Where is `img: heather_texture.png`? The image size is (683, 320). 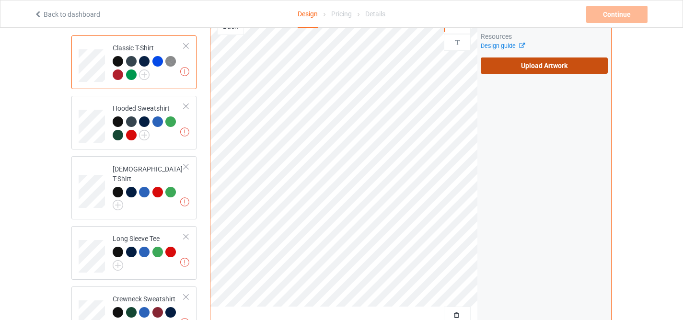
img: heather_texture.png is located at coordinates (171, 61).